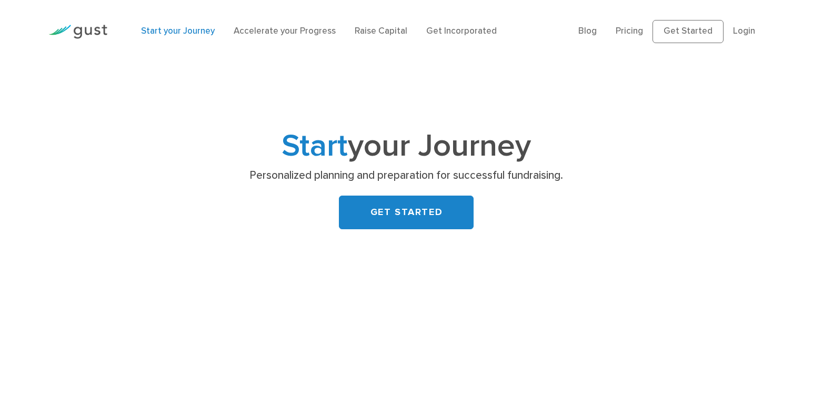 The height and width of the screenshot is (418, 813). I want to click on a: Get Started, so click(687, 32).